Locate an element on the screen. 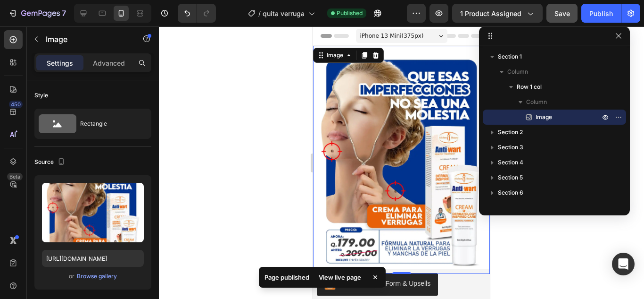 This screenshot has height=299, width=644. button: Publish is located at coordinates (601, 13).